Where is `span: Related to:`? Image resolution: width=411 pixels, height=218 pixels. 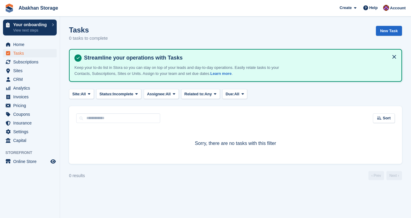
span: Related to: is located at coordinates (195, 94).